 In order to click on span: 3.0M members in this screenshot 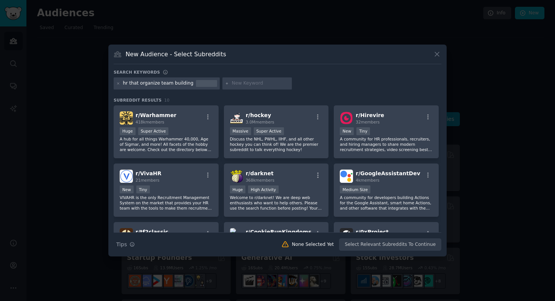, I will do `click(260, 122)`.